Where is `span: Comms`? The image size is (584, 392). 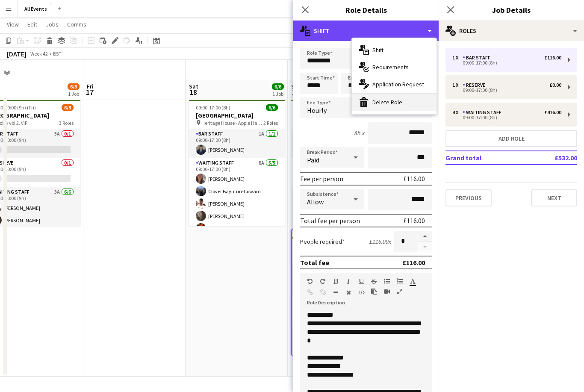 span: Comms is located at coordinates (76, 24).